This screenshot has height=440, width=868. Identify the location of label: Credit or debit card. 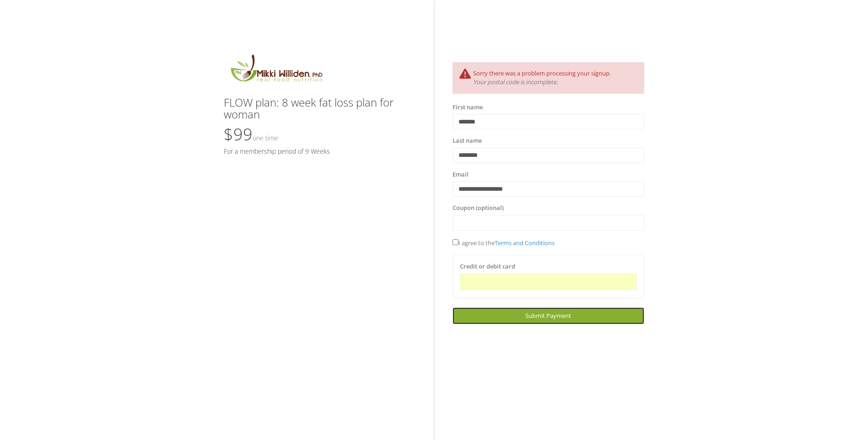
(487, 267).